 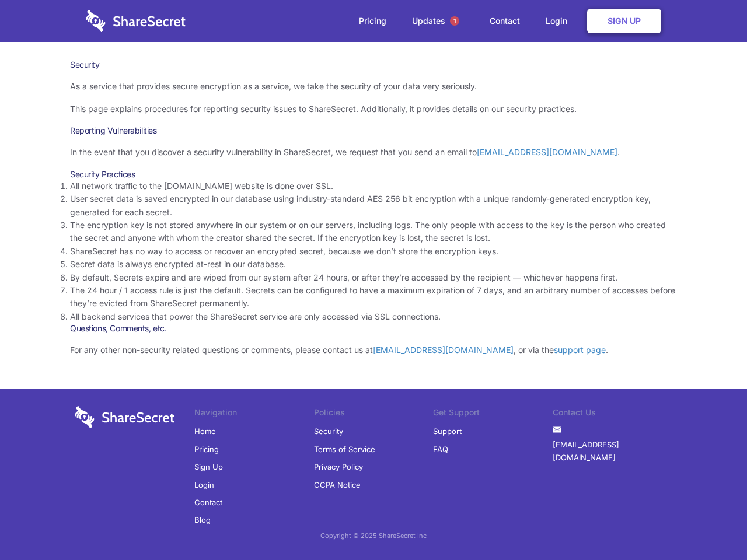 What do you see at coordinates (374, 329) in the screenshot?
I see `h3: Questions, Comments, etc.` at bounding box center [374, 329].